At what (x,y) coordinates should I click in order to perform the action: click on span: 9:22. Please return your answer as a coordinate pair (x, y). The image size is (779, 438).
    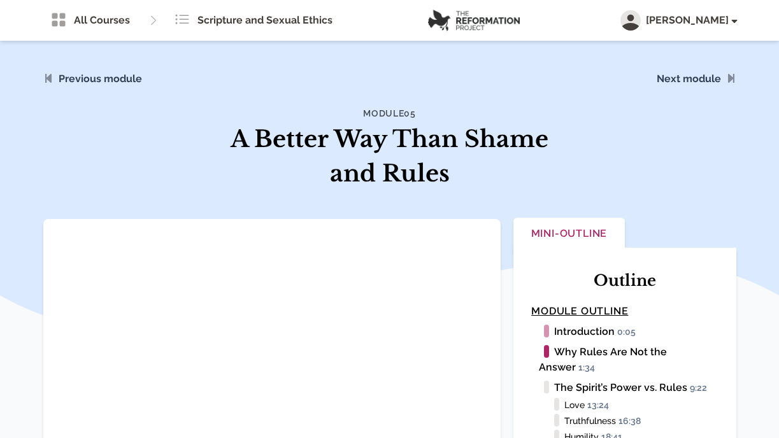
    Looking at the image, I should click on (701, 388).